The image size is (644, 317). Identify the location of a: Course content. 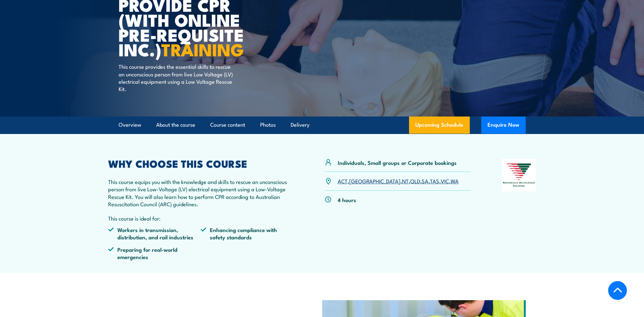
(228, 125).